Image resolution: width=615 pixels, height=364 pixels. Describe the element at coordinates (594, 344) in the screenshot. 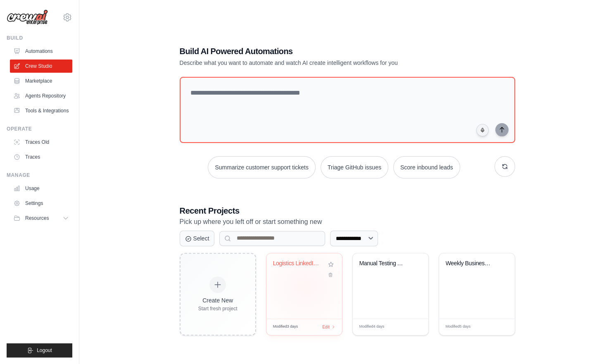

I see `div: Chat Widget` at that location.